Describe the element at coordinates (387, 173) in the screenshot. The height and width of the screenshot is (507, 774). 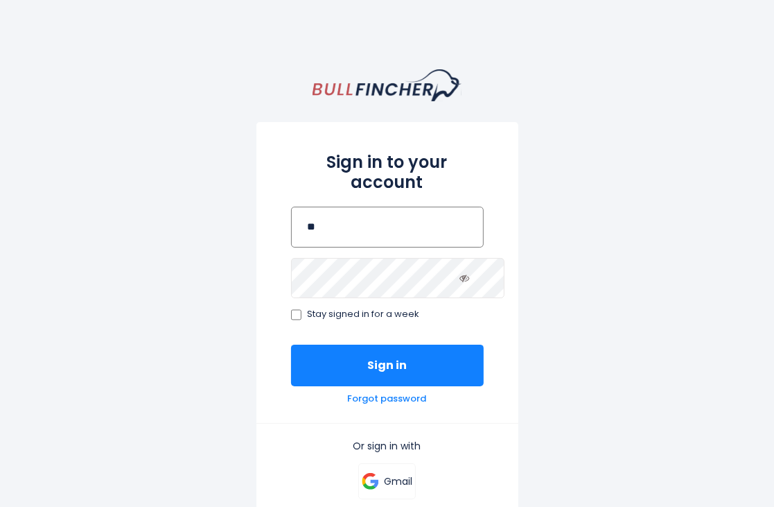
I see `h2: Sign in to your account` at that location.